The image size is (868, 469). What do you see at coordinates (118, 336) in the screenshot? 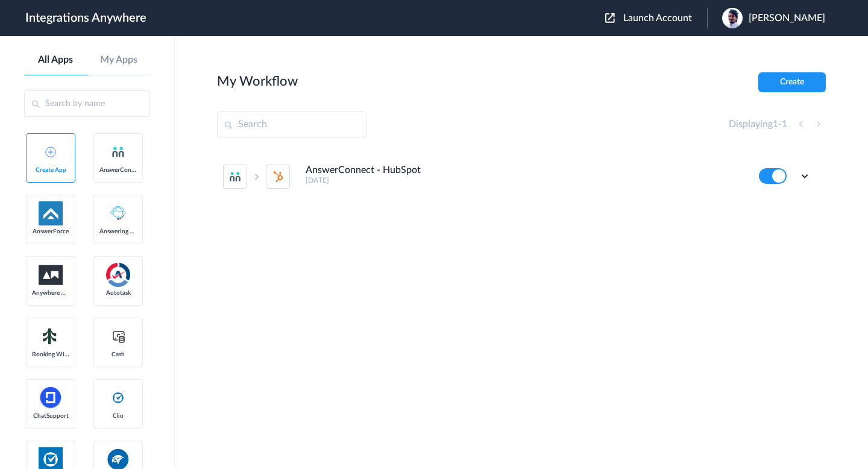
I see `img: cash-logo.svg` at bounding box center [118, 336].